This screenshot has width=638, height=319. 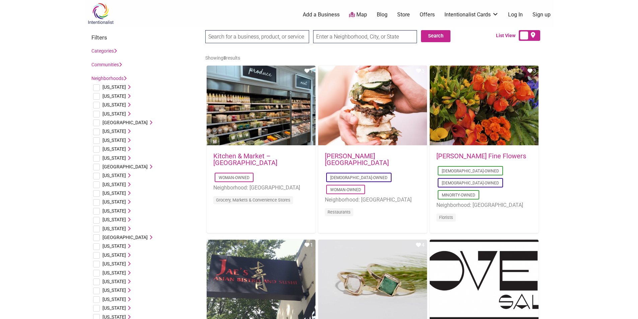 I want to click on input: Search for a business, product, or service, so click(x=257, y=36).